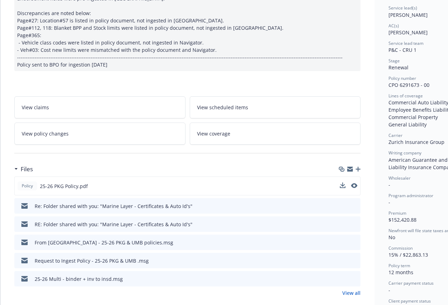 The height and width of the screenshot is (305, 448). Describe the element at coordinates (100, 133) in the screenshot. I see `a: View policy changes` at that location.